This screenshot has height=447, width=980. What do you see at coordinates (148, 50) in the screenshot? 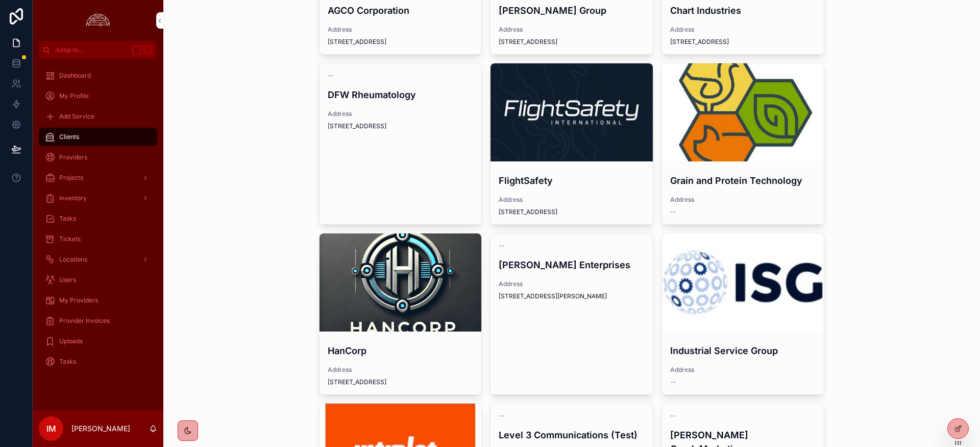
I see `span: K` at bounding box center [148, 50].